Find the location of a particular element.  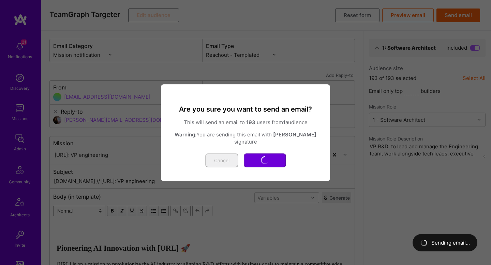

p: You are sending this email with signature is located at coordinates (245, 138).